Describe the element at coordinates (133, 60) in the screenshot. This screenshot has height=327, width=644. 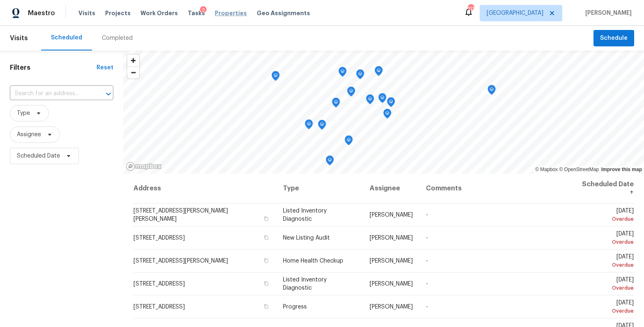
I see `span: Zoom in` at that location.